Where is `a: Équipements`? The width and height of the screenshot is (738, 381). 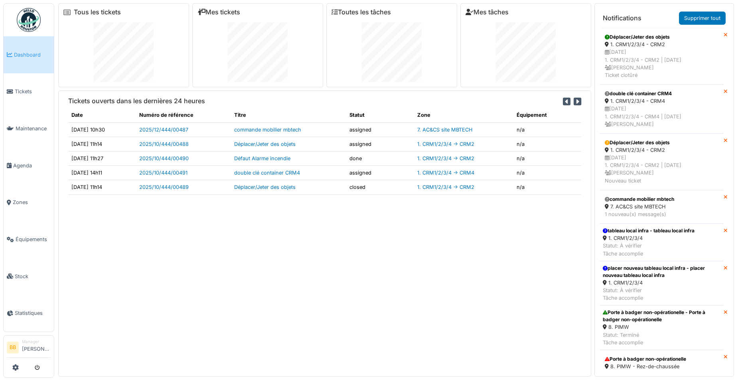
a: Équipements is located at coordinates (29, 239).